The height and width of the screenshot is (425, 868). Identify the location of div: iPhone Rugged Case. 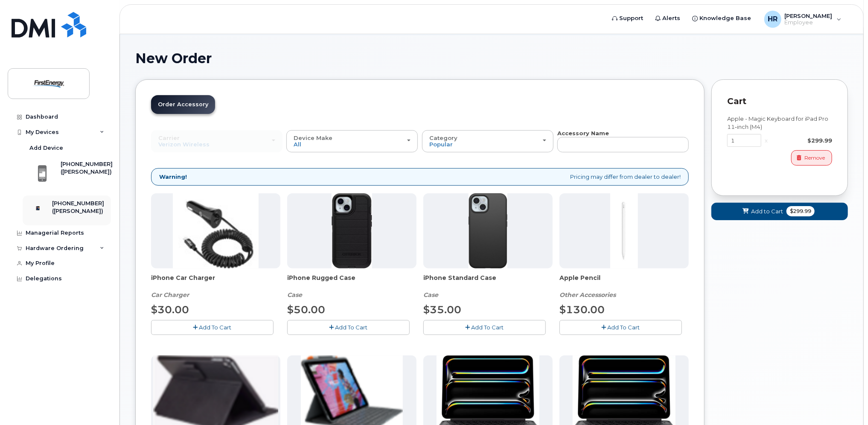
(352, 287).